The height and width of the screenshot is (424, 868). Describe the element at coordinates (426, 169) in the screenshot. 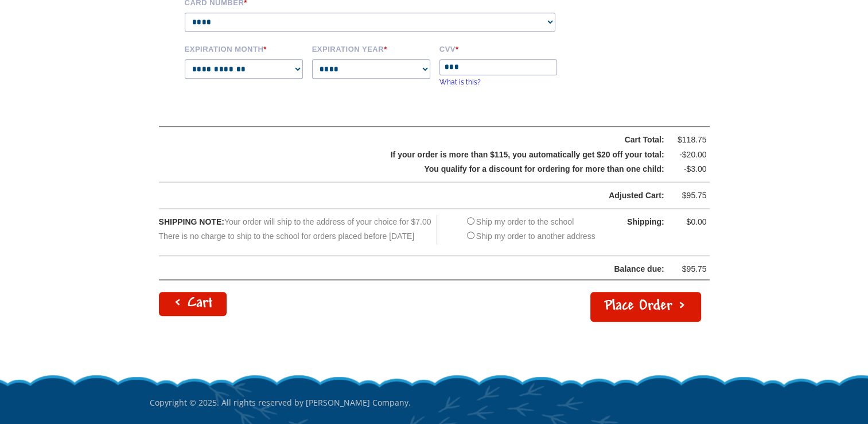

I see `div: You qualify for a discount for ordering for more than one child:` at that location.